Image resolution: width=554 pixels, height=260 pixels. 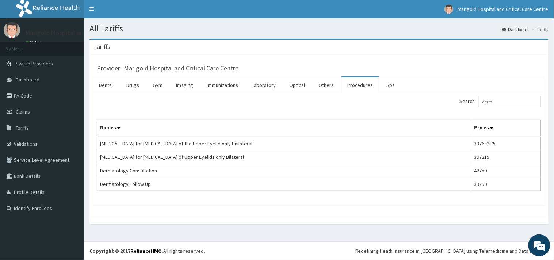 What do you see at coordinates (34, 63) in the screenshot?
I see `span: Switch Providers` at bounding box center [34, 63].